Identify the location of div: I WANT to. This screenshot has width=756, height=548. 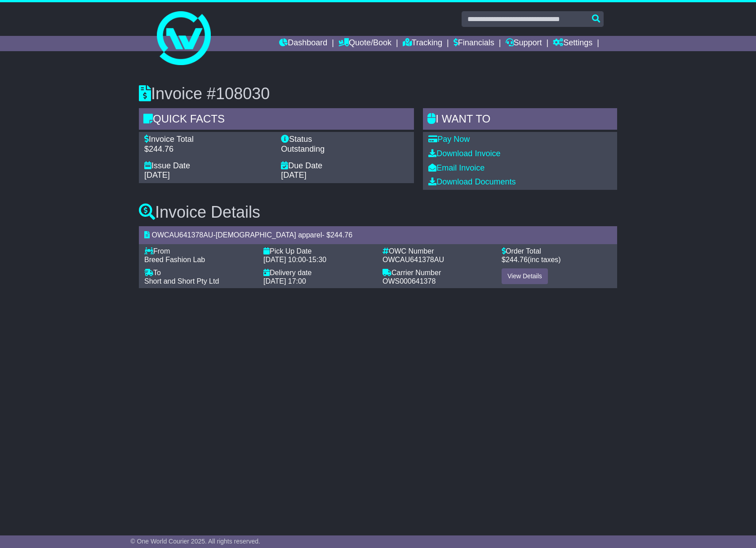
(520, 121).